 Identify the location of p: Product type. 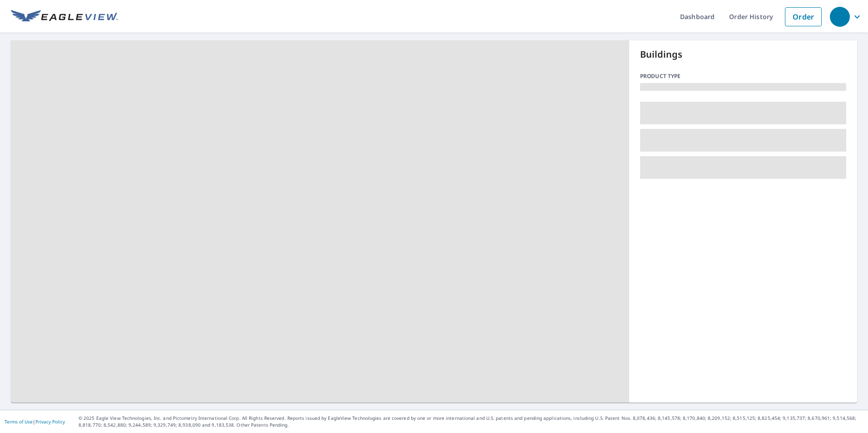
(743, 76).